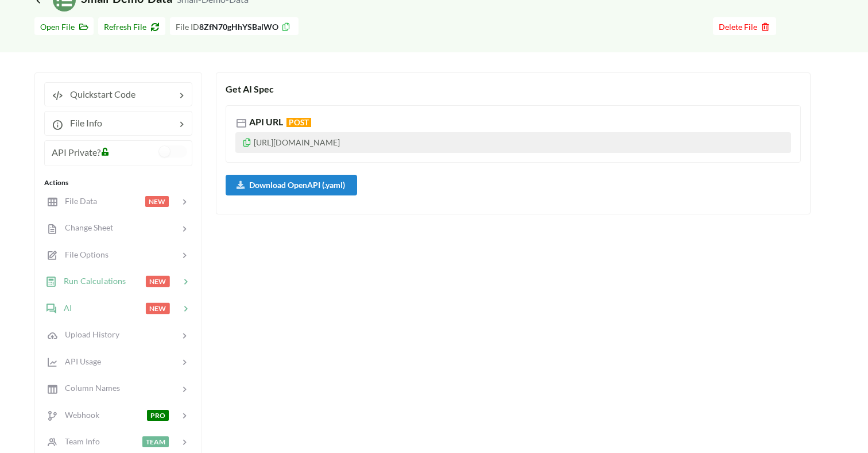  What do you see at coordinates (118, 183) in the screenshot?
I see `div: Actions` at bounding box center [118, 183].